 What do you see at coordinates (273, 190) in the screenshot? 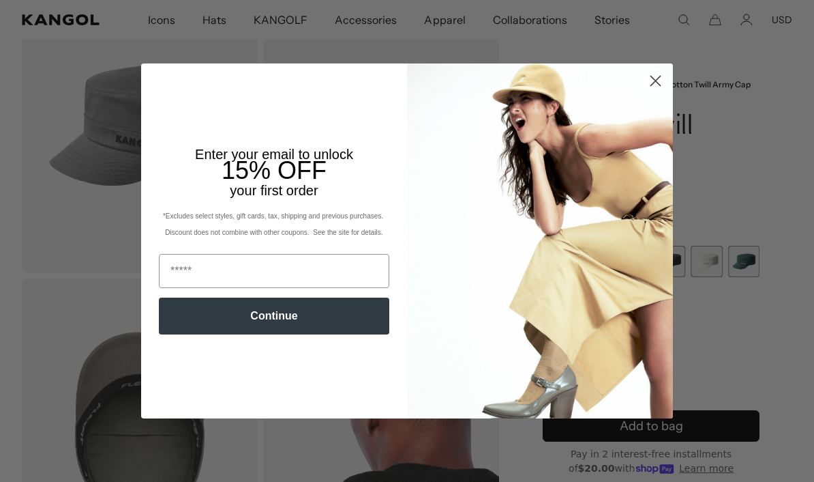
I see `span: your first order` at bounding box center [273, 190].